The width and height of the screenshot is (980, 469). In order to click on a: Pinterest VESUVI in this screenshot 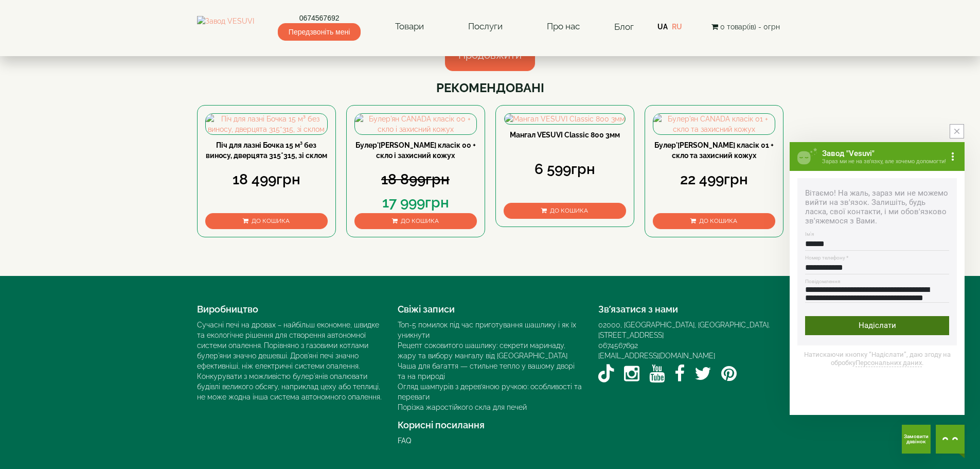, I will do `click(729, 373)`.